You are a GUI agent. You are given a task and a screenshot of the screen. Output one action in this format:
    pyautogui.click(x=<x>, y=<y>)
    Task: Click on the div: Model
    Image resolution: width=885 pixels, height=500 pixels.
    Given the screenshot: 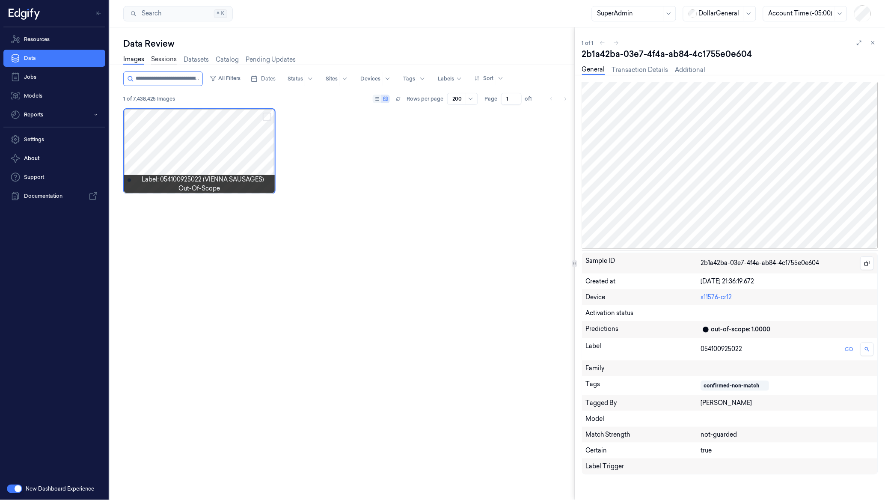 What is the action you would take?
    pyautogui.click(x=644, y=418)
    